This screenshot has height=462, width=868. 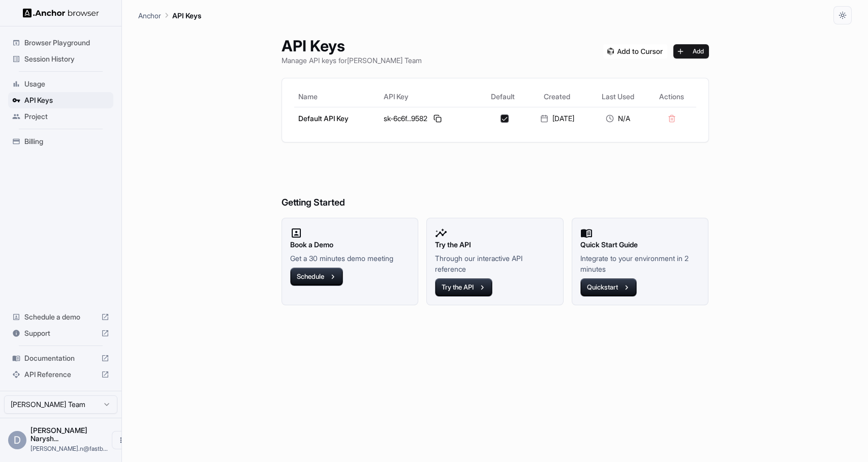 What do you see at coordinates (640, 264) in the screenshot?
I see `p: Integrate to your environment in 2 minutes` at bounding box center [640, 264].